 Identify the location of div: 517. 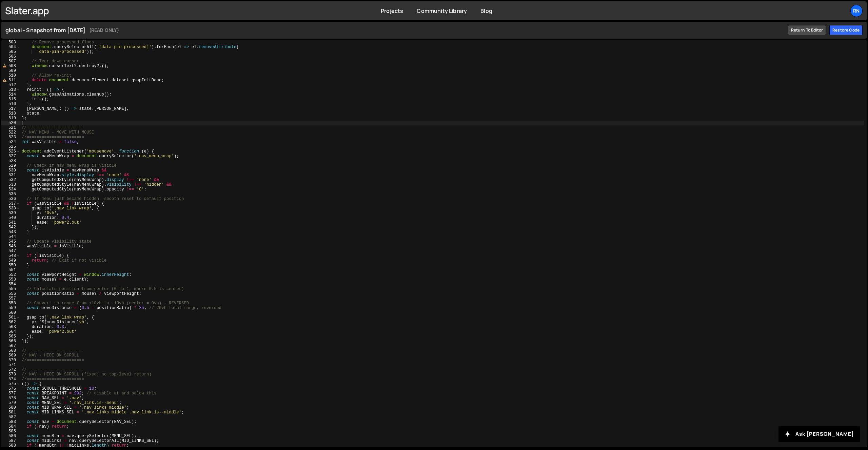
(11, 109).